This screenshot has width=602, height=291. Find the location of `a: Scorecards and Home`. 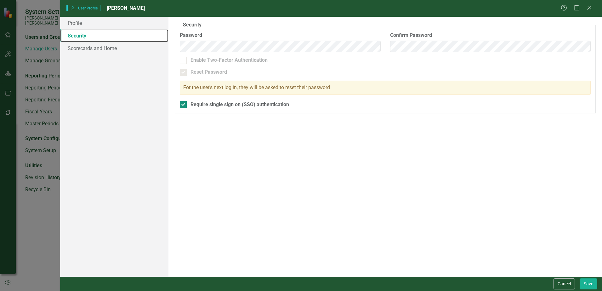

a: Scorecards and Home is located at coordinates (114, 48).